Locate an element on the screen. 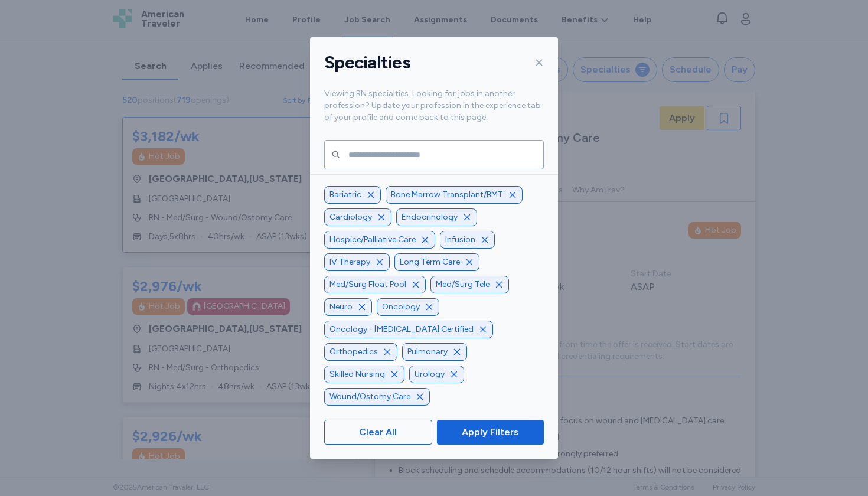 The height and width of the screenshot is (496, 868). span: Urology is located at coordinates (429, 374).